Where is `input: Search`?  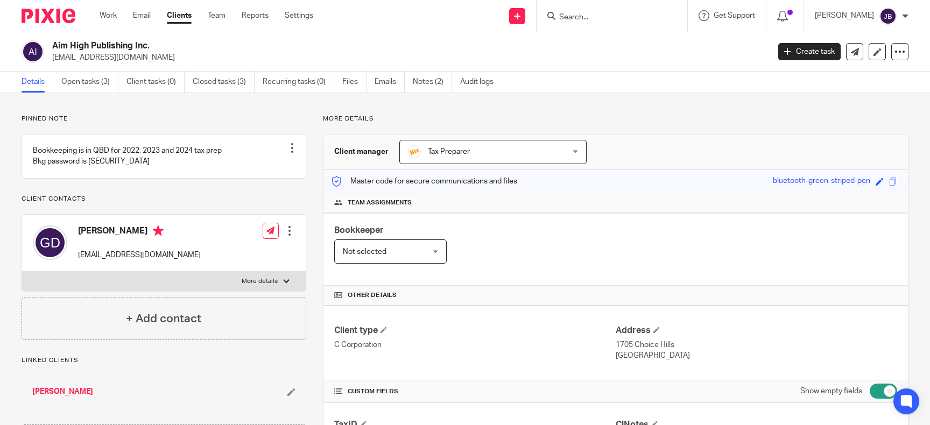
input: Search is located at coordinates (607, 18).